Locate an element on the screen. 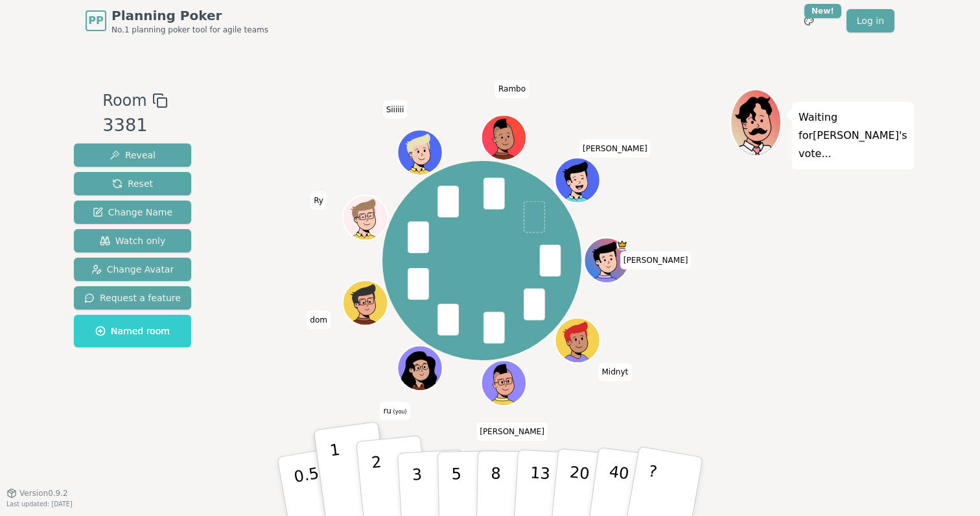 The height and width of the screenshot is (516, 980). button: Change Name is located at coordinates (132, 212).